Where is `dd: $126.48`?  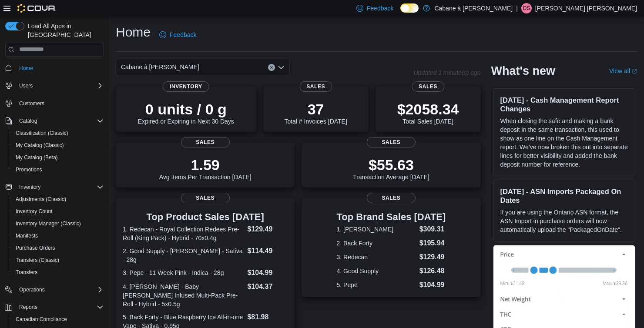 dd: $126.48 is located at coordinates (433, 271).